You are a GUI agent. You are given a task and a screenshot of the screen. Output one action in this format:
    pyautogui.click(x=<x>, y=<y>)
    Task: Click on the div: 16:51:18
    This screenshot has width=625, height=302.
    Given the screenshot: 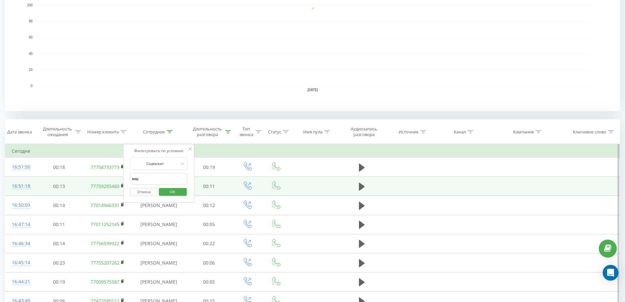 What is the action you would take?
    pyautogui.click(x=20, y=186)
    